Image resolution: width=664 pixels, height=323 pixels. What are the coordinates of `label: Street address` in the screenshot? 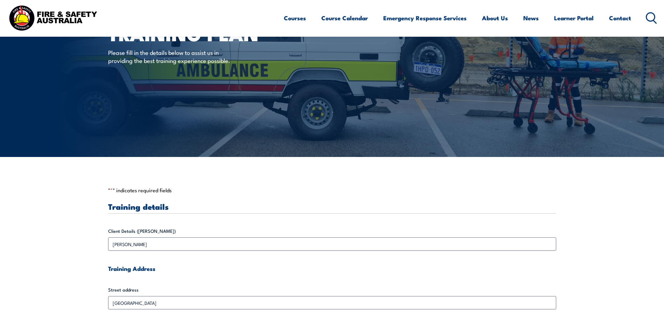 It's located at (332, 290).